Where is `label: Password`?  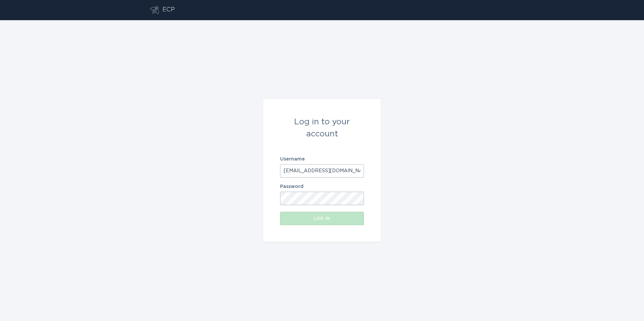
label: Password is located at coordinates (322, 187).